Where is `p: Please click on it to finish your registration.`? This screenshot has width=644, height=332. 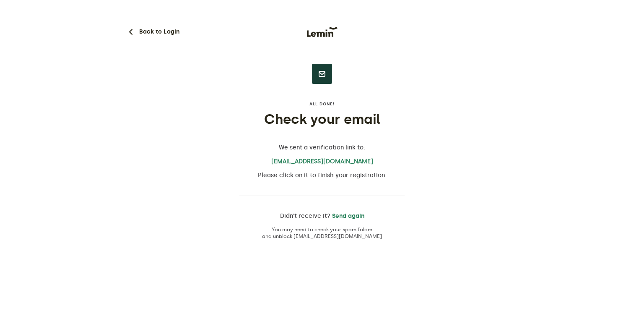 p: Please click on it to finish your registration. is located at coordinates (322, 175).